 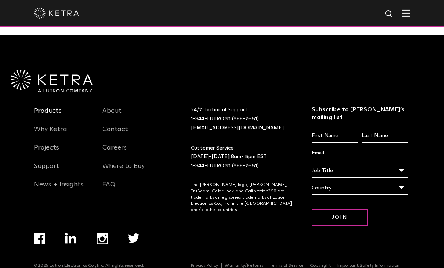 What do you see at coordinates (360, 171) in the screenshot?
I see `div: Job Title` at bounding box center [360, 171].